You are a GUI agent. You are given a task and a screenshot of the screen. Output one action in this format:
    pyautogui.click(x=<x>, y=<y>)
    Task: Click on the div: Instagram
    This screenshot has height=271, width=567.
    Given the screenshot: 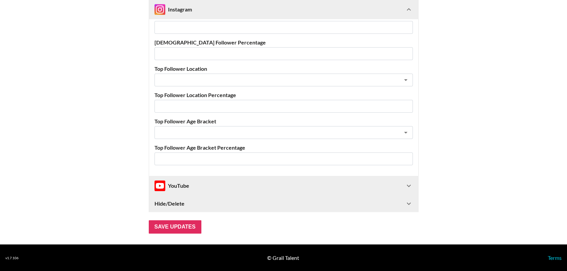 What is the action you would take?
    pyautogui.click(x=173, y=9)
    